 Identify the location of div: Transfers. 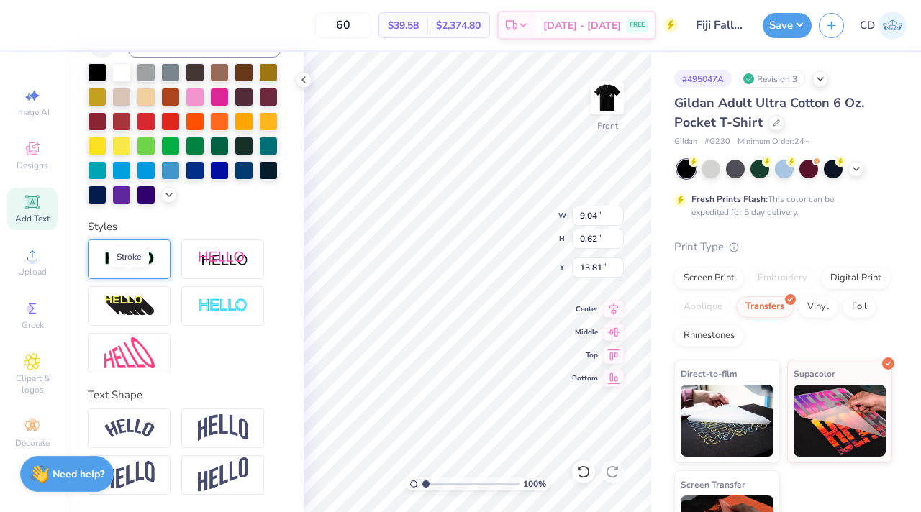
(765, 307).